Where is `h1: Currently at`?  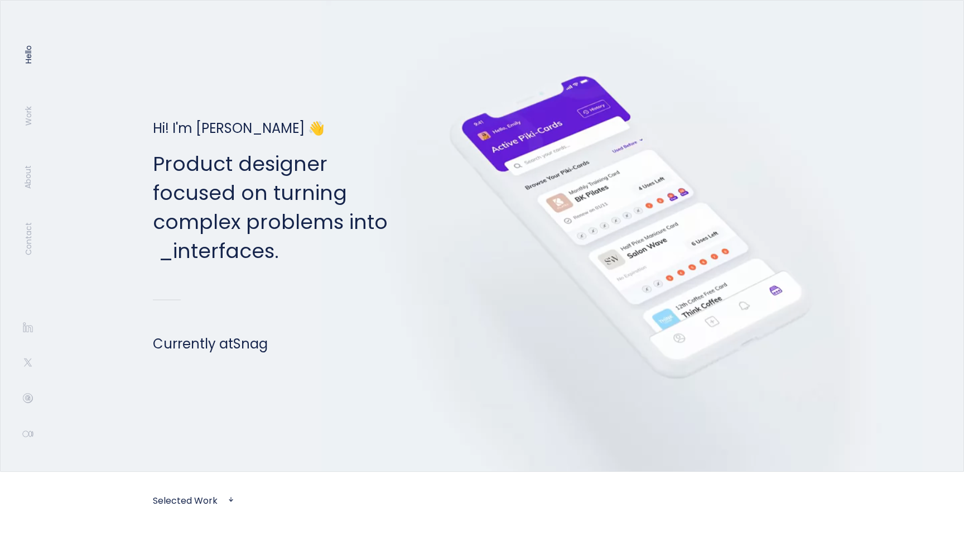 h1: Currently at is located at coordinates (270, 344).